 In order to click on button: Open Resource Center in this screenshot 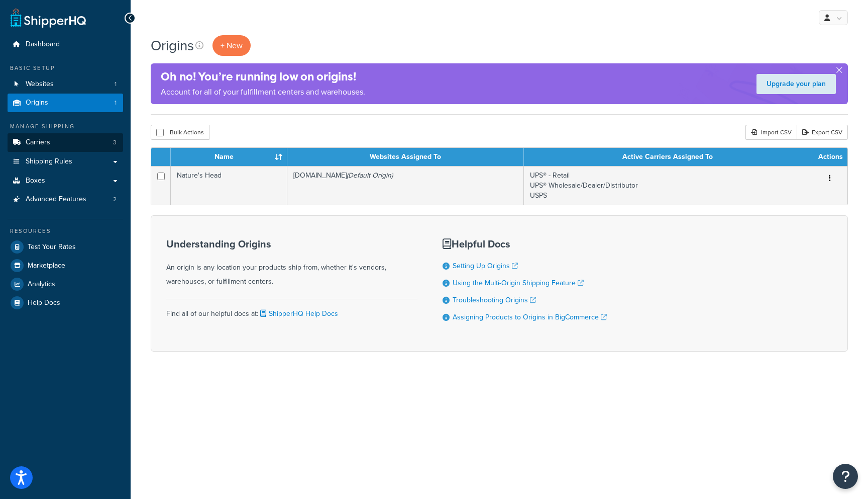, I will do `click(846, 476)`.